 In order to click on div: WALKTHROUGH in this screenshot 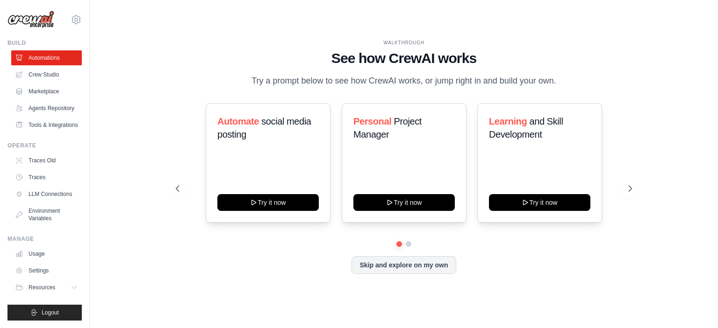, I will do `click(404, 43)`.